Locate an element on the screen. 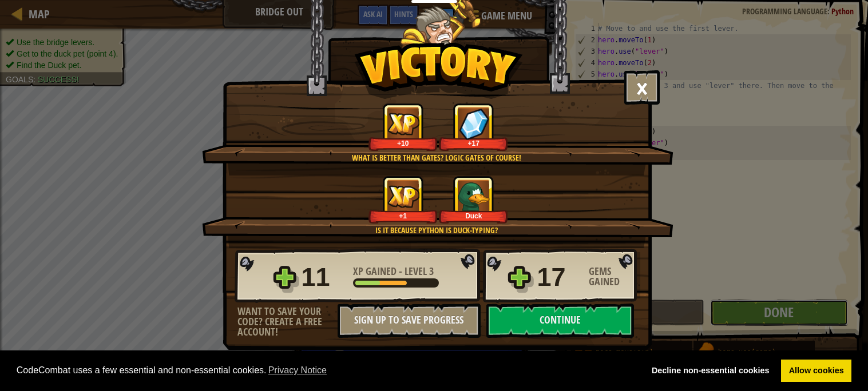  a: learn more about cookies is located at coordinates (298, 371).